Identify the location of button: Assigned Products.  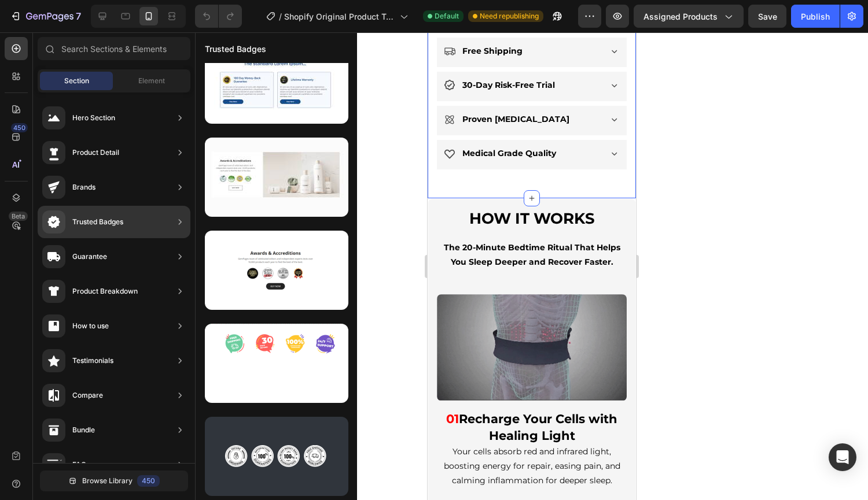
(688, 16).